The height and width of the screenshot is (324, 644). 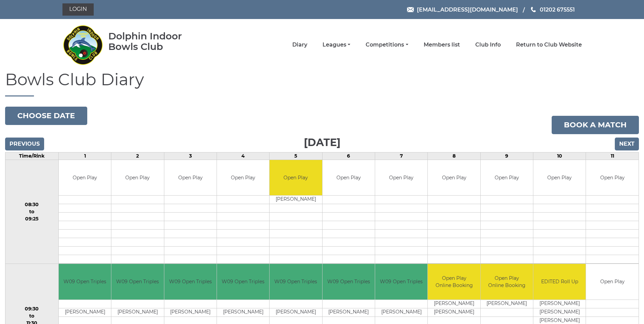 What do you see at coordinates (243, 156) in the screenshot?
I see `td: 4` at bounding box center [243, 156].